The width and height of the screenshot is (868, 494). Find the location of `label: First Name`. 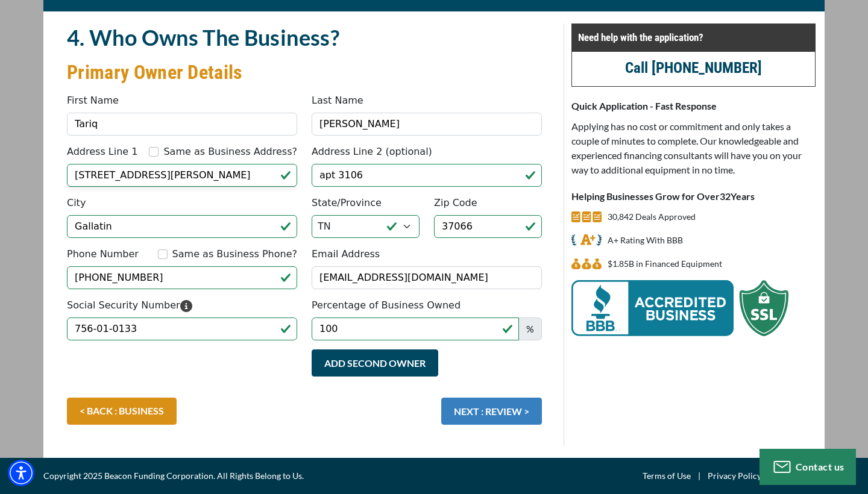

label: First Name is located at coordinates (93, 101).